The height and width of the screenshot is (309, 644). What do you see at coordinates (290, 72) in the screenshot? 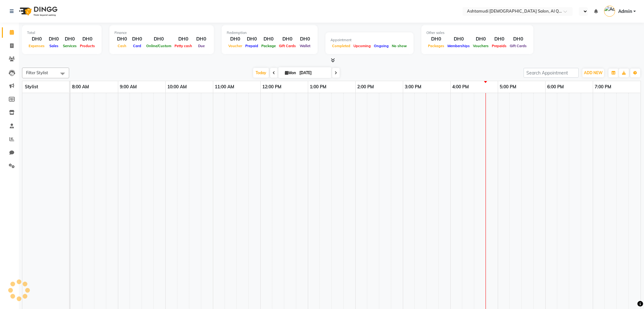
I see `span: Mon` at bounding box center [290, 72].